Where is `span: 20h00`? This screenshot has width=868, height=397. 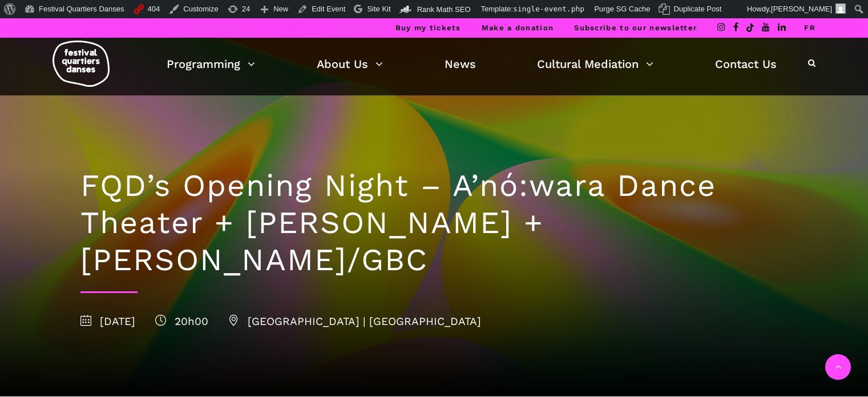 span: 20h00 is located at coordinates (182, 321).